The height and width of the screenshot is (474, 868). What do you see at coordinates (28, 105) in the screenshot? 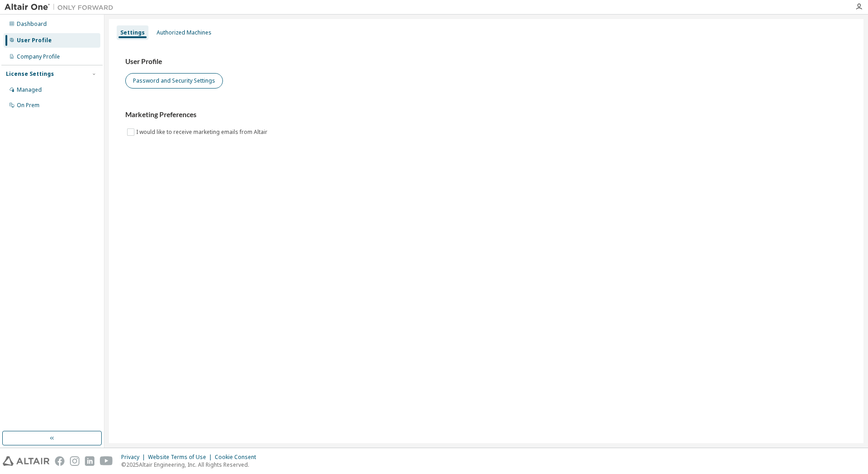
I see `div: On Prem` at bounding box center [28, 105].